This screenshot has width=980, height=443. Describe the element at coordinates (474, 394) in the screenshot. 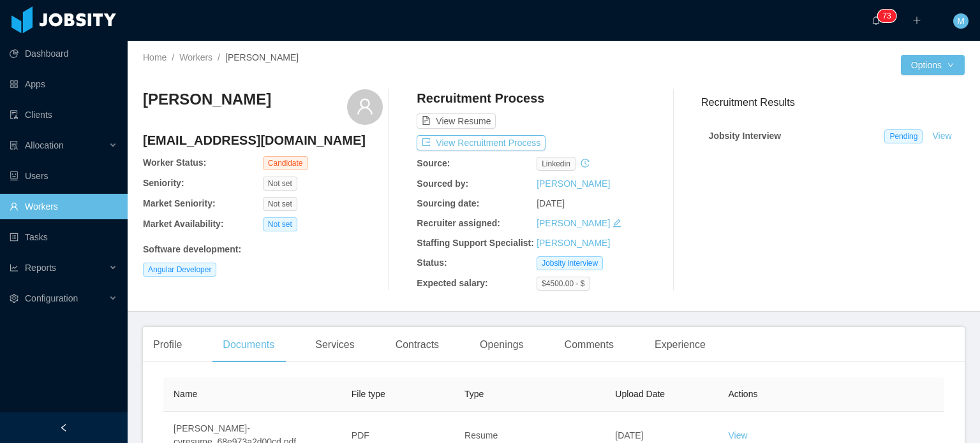

I see `span: Type` at that location.